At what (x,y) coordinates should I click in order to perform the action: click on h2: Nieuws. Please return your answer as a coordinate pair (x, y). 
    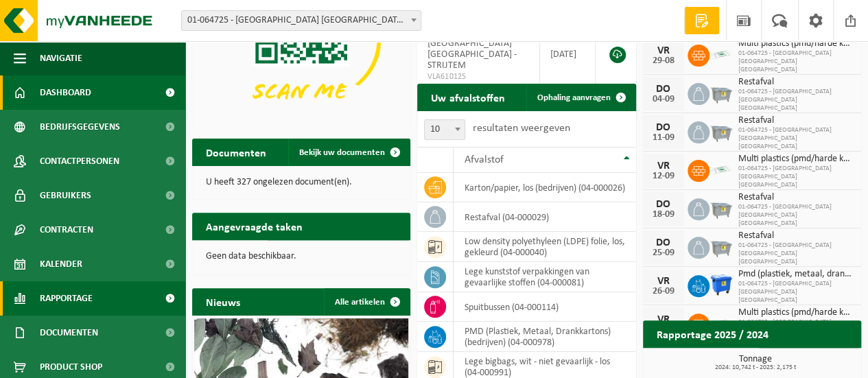
    Looking at the image, I should click on (223, 301).